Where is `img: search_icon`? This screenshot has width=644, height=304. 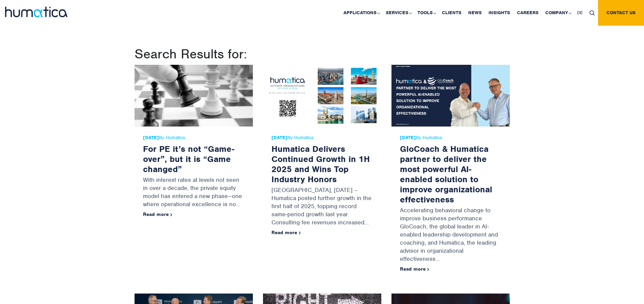 img: search_icon is located at coordinates (592, 13).